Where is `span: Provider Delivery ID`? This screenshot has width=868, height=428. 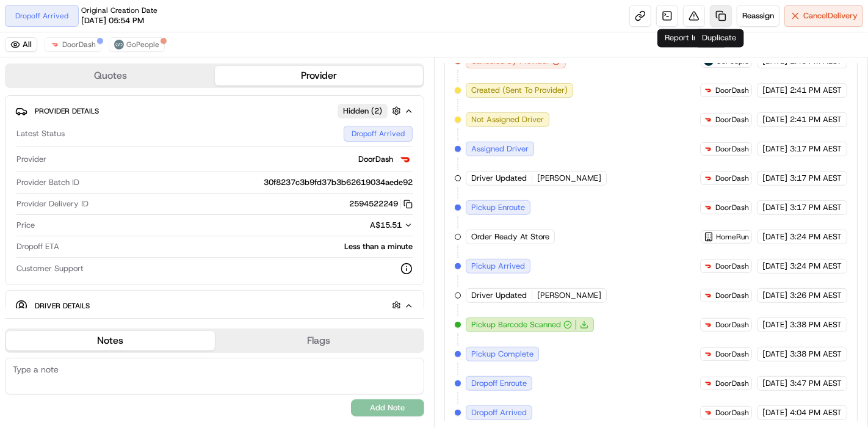 span: Provider Delivery ID is located at coordinates (52, 204).